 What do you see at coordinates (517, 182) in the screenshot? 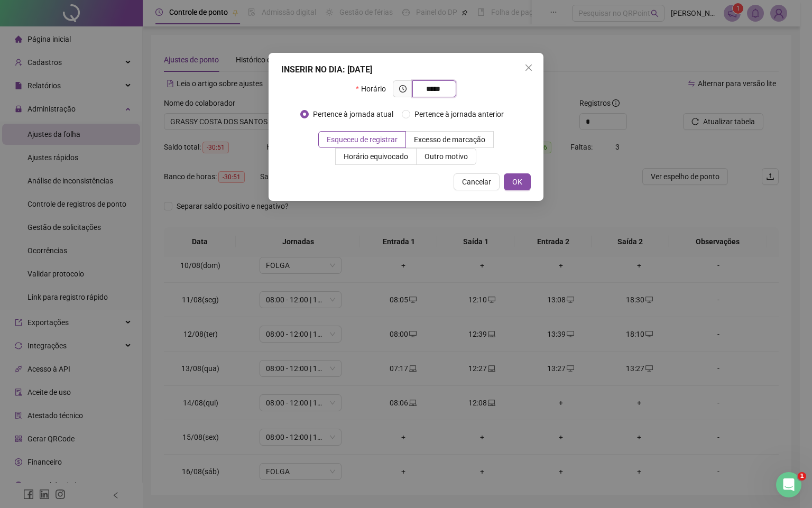
I see `button: OK` at bounding box center [517, 182].